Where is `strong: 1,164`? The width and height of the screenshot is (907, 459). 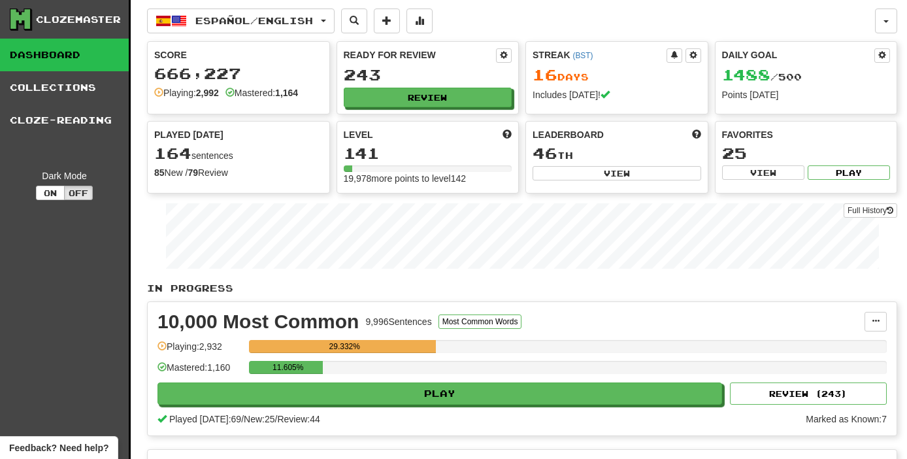 strong: 1,164 is located at coordinates (286, 93).